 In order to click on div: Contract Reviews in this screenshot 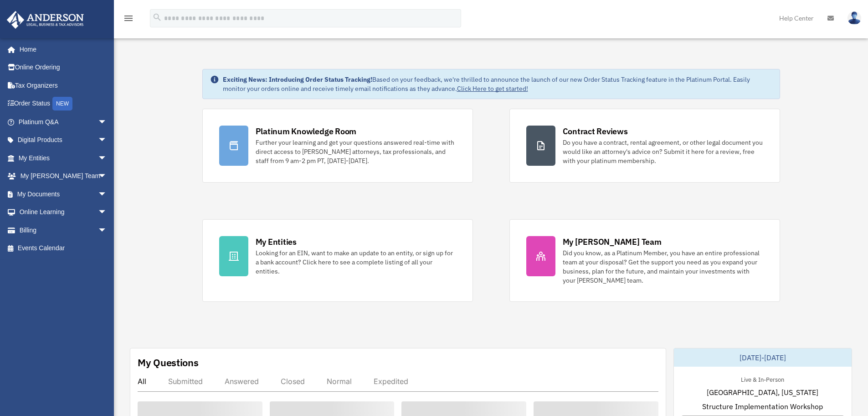, I will do `click(596, 131)`.